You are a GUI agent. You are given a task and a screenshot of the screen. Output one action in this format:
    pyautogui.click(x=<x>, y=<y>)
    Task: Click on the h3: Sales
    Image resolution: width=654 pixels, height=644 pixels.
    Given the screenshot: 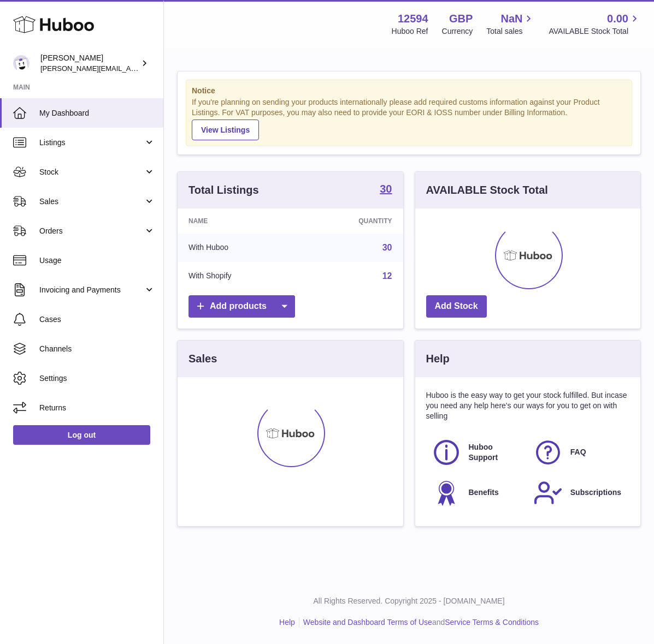 What is the action you would take?
    pyautogui.click(x=203, y=359)
    